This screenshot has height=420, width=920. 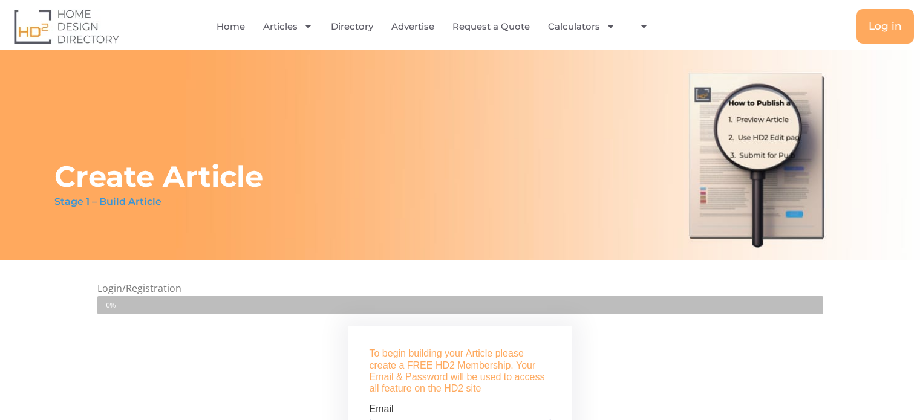 What do you see at coordinates (460, 371) in the screenshot?
I see `h4: To begin building your Article please create a FREE HD2 Membership. Your Email & Password will be...` at bounding box center [460, 371].